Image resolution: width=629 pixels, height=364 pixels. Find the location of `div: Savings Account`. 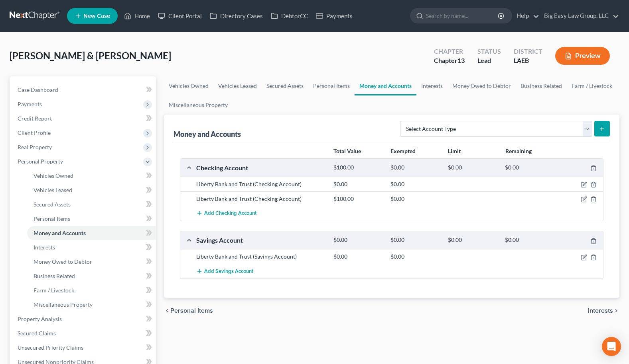

div: Savings Account is located at coordinates (260, 240).